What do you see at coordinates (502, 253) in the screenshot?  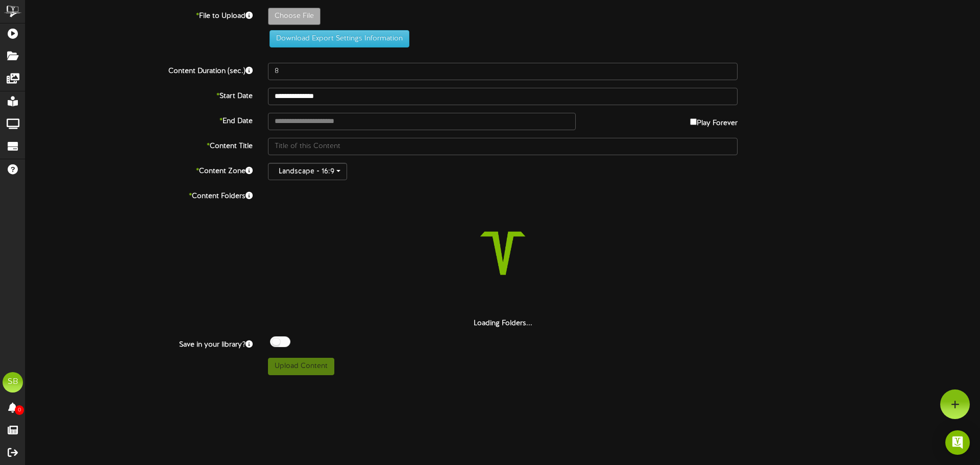 I see `img: loading-spinner-2.png` at bounding box center [502, 253].